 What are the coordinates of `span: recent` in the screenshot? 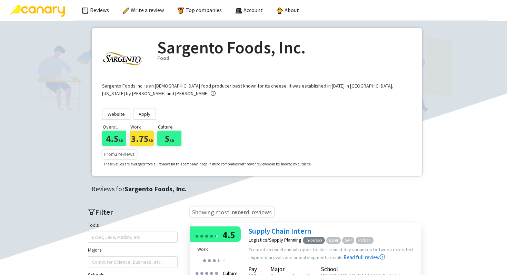 It's located at (241, 212).